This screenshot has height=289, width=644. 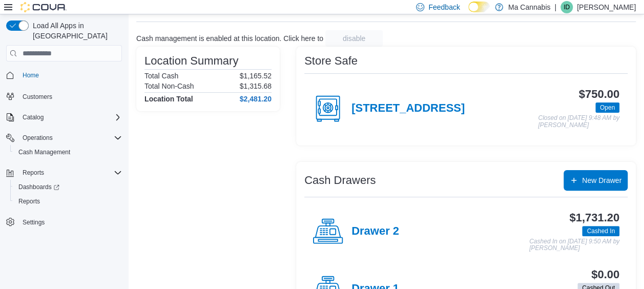 I want to click on a: Settings, so click(x=33, y=223).